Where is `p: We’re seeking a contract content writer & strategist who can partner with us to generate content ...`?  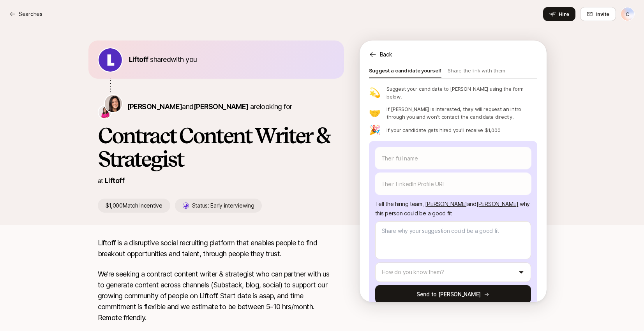
p: We’re seeking a contract content writer & strategist who can partner with us to generate content ... is located at coordinates (216, 296).